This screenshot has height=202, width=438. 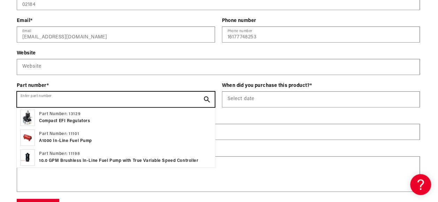 What do you see at coordinates (66, 141) in the screenshot?
I see `p: A1000 In-Line Fuel Pump` at bounding box center [66, 141].